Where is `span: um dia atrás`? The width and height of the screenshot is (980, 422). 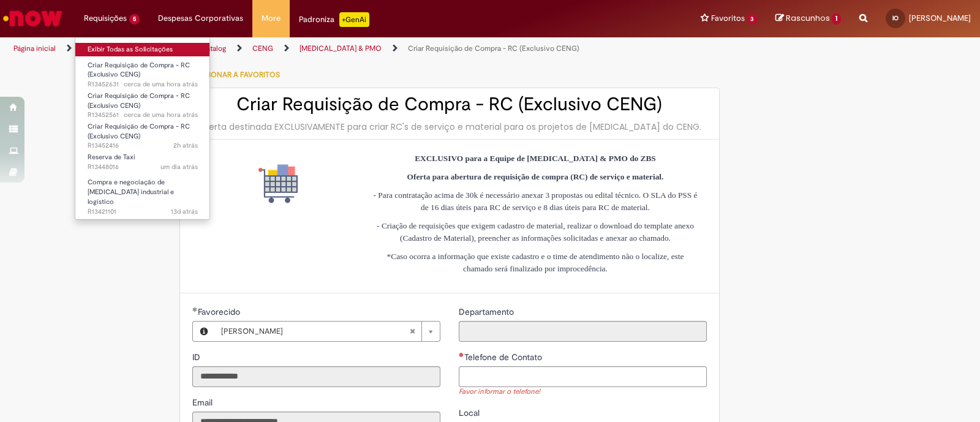 span: um dia atrás is located at coordinates (179, 167).